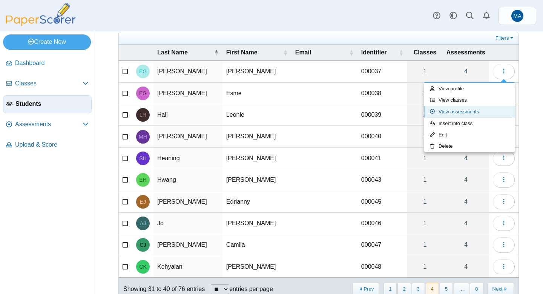  I want to click on td: Kehyaian, so click(188, 266).